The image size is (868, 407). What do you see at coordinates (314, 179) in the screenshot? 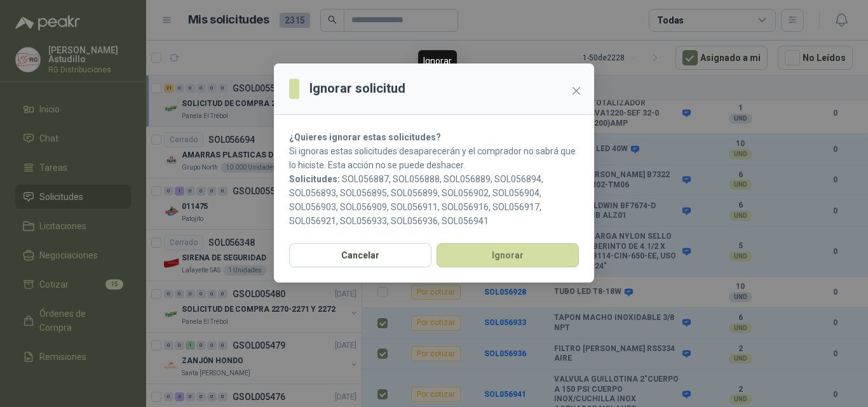
I see `b: Solicitudes:` at bounding box center [314, 179].